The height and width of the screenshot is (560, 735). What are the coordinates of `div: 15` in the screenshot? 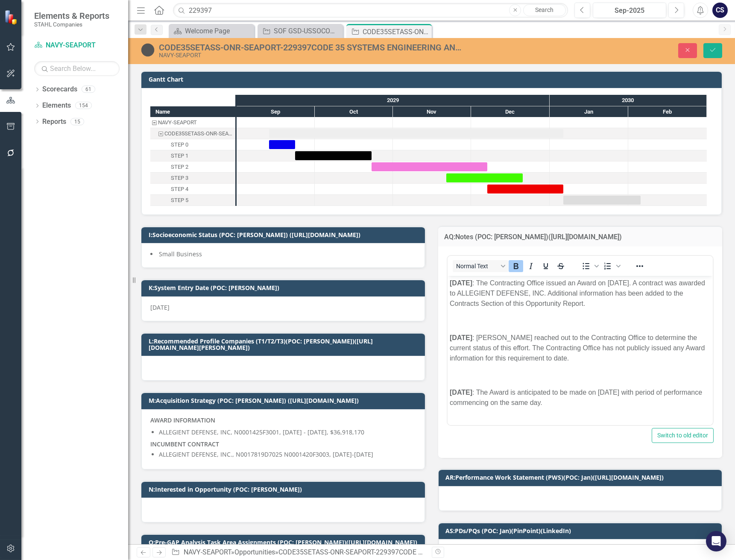 It's located at (78, 122).